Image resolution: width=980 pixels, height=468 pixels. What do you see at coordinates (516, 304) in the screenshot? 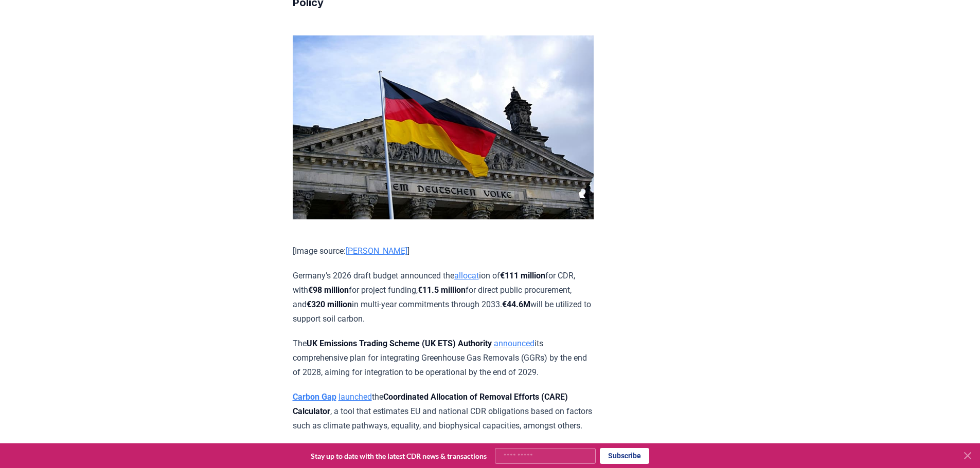
I see `strong: €44.6M` at bounding box center [516, 304].